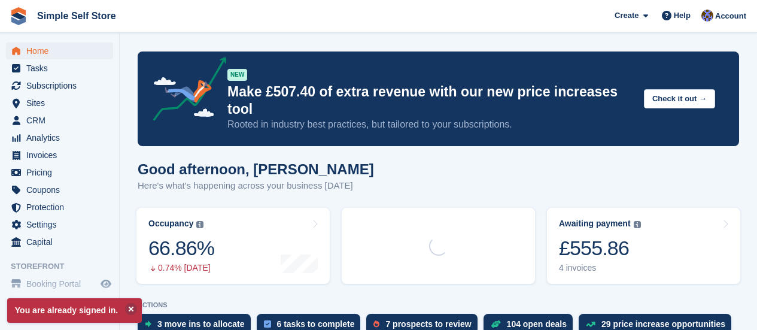  What do you see at coordinates (62, 138) in the screenshot?
I see `span: Analytics` at bounding box center [62, 138].